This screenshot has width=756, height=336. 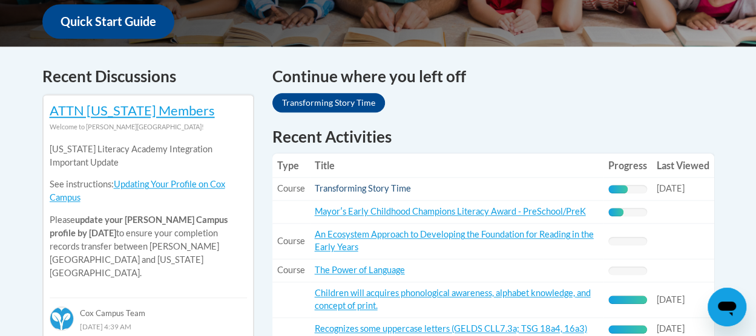 What do you see at coordinates (450, 211) in the screenshot?
I see `a: Mayorʹs Early Childhood Champions Literacy Award - PreSchool/PreK` at bounding box center [450, 211].